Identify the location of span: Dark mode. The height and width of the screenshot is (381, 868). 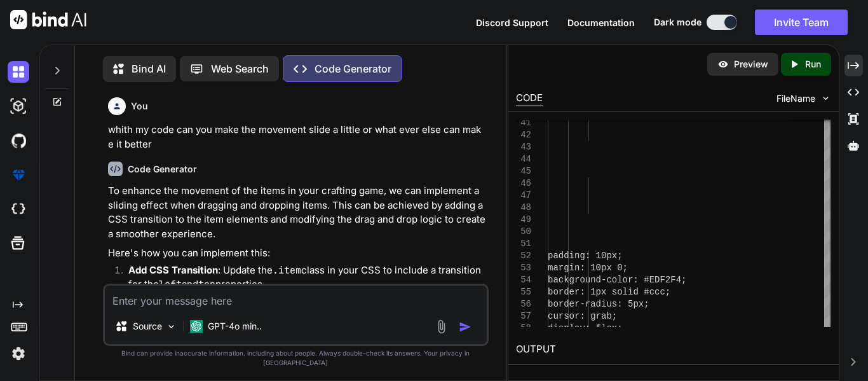
(678, 22).